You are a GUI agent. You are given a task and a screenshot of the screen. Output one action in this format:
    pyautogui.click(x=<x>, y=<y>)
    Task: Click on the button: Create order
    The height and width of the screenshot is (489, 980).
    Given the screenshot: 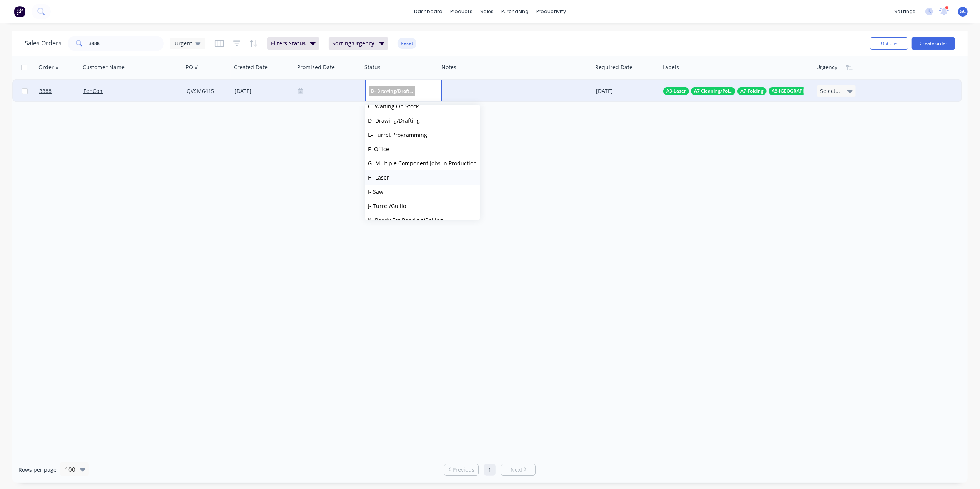 What is the action you would take?
    pyautogui.click(x=934, y=44)
    